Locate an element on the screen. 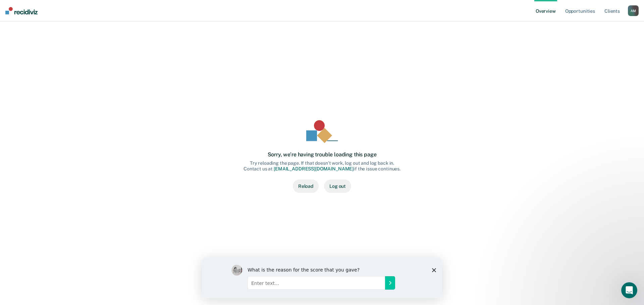 The height and width of the screenshot is (305, 644). button: Submit your response is located at coordinates (188, 25).